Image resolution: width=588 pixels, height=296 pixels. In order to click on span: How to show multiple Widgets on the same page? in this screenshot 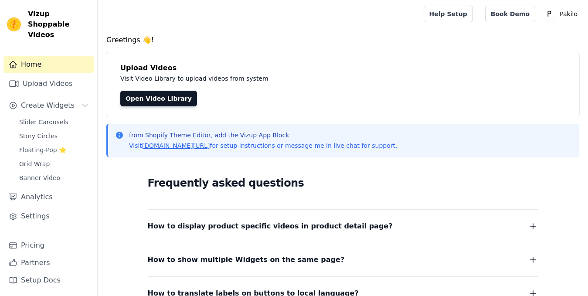, I will do `click(246, 260)`.